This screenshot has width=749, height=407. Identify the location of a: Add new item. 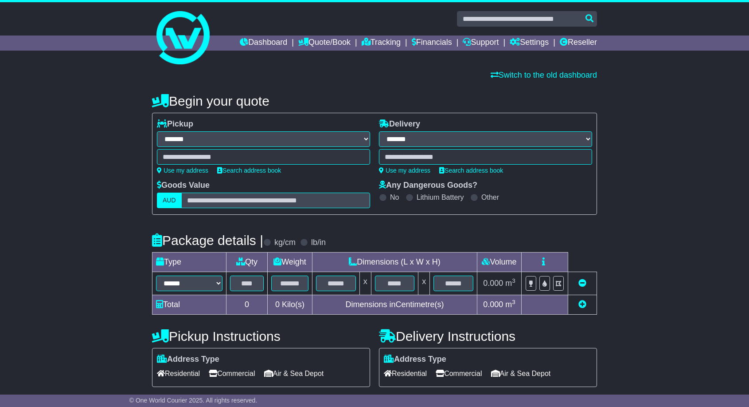
(583, 304).